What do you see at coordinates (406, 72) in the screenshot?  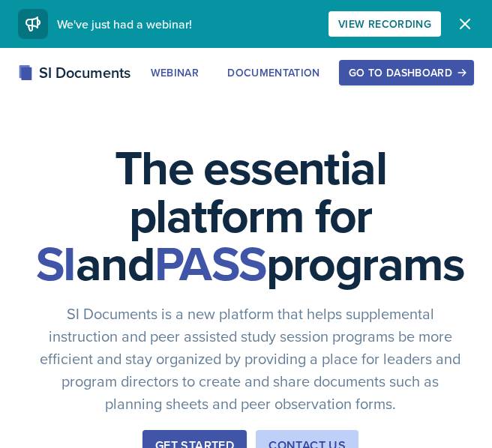 I see `button: Go to Dashboard` at bounding box center [406, 72].